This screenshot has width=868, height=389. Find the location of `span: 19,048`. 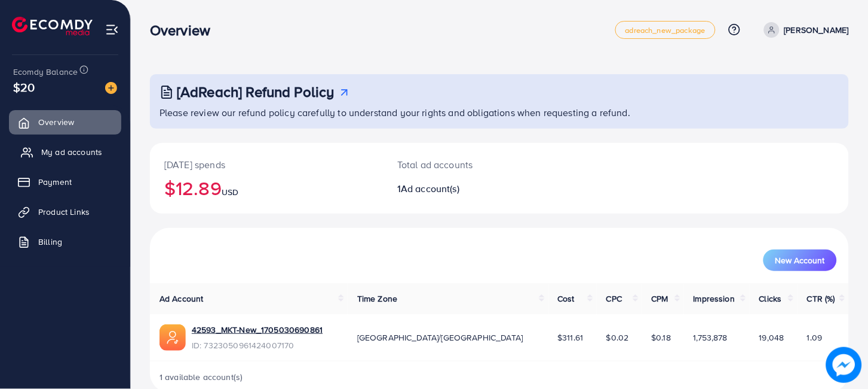

span: 19,048 is located at coordinates (772, 338).